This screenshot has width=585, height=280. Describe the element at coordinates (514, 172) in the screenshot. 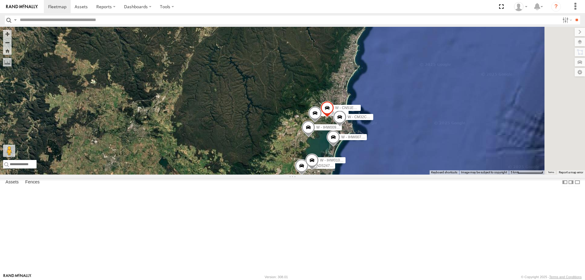

I see `span: 5 km` at that location.